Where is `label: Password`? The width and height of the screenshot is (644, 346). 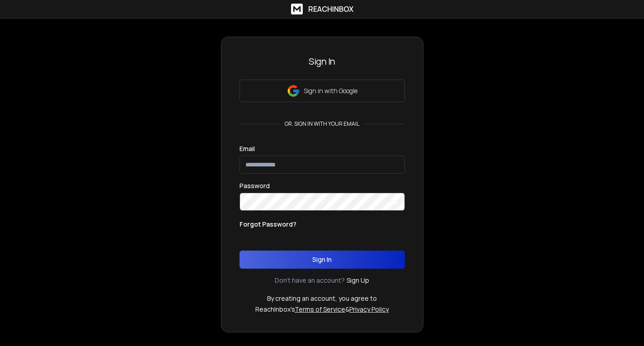
label: Password is located at coordinates (254, 186).